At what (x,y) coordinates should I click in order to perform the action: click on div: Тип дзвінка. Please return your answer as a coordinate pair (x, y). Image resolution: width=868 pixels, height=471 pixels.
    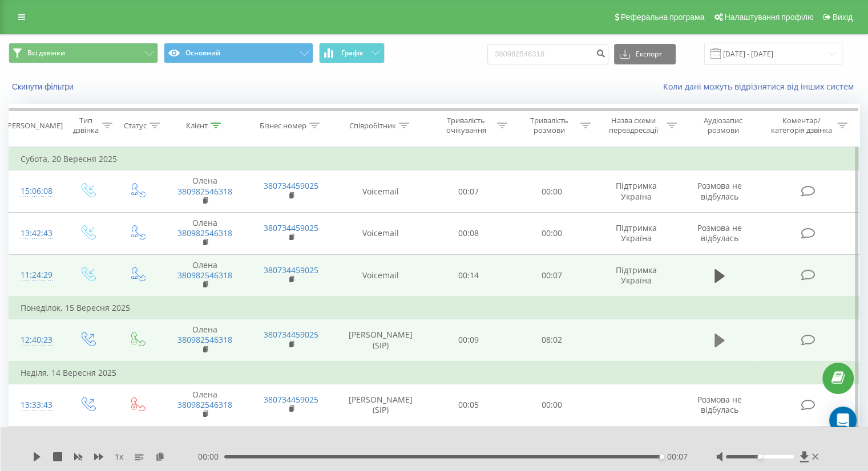
    Looking at the image, I should click on (85, 125).